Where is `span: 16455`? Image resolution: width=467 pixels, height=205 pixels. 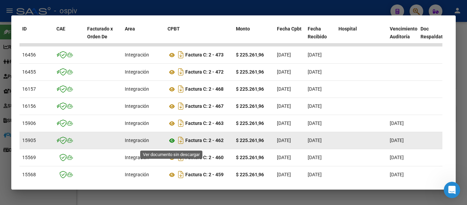
span: 16455 is located at coordinates (29, 72).